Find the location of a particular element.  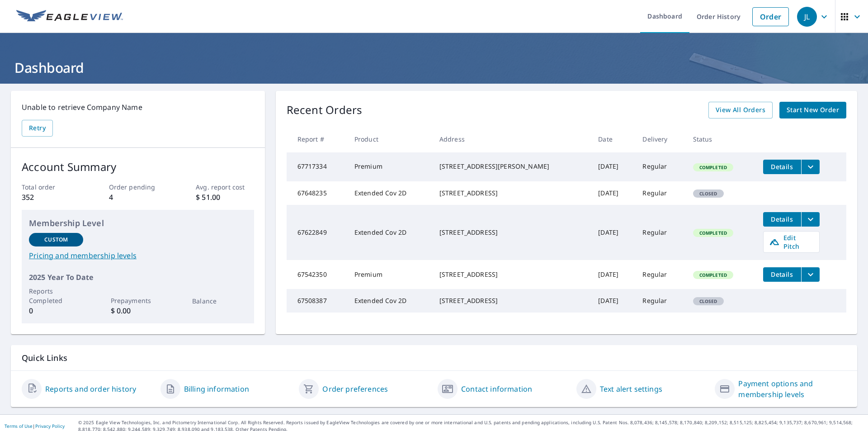

p: Prepayments is located at coordinates (138, 300).